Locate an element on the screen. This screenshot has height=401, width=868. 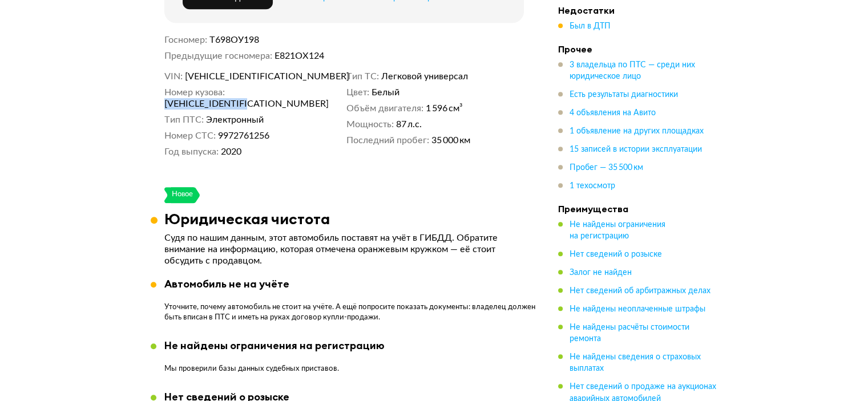
span: Нет сведений о розыске is located at coordinates (616, 254).